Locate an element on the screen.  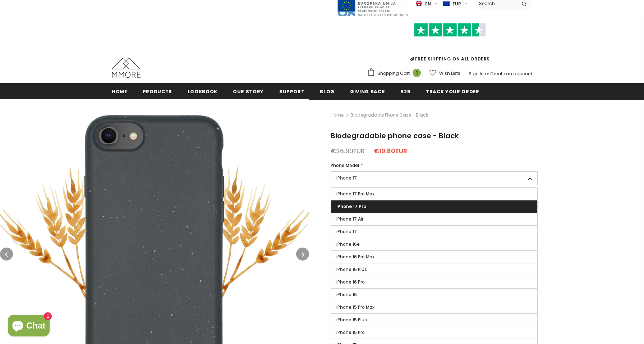
inbox-online-store-chat: Shopify online store chat is located at coordinates (29, 326).